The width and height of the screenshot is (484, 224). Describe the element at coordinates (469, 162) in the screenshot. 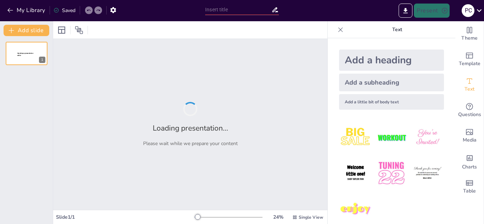

I see `div: Add charts and graphs` at that location.